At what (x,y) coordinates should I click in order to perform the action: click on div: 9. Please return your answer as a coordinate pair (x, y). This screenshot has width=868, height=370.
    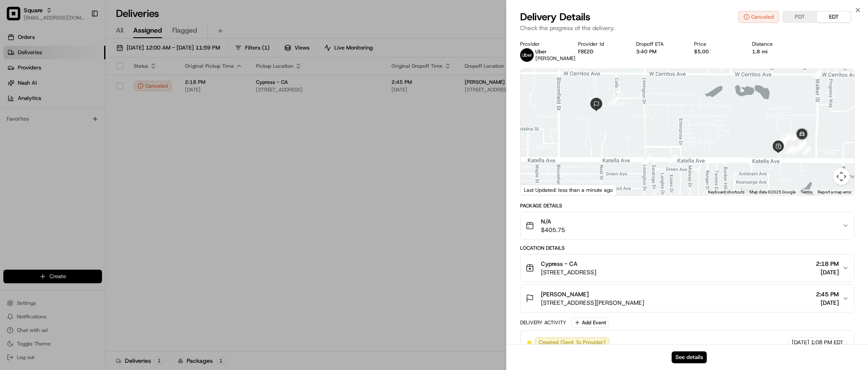
    Looking at the image, I should click on (617, 92).